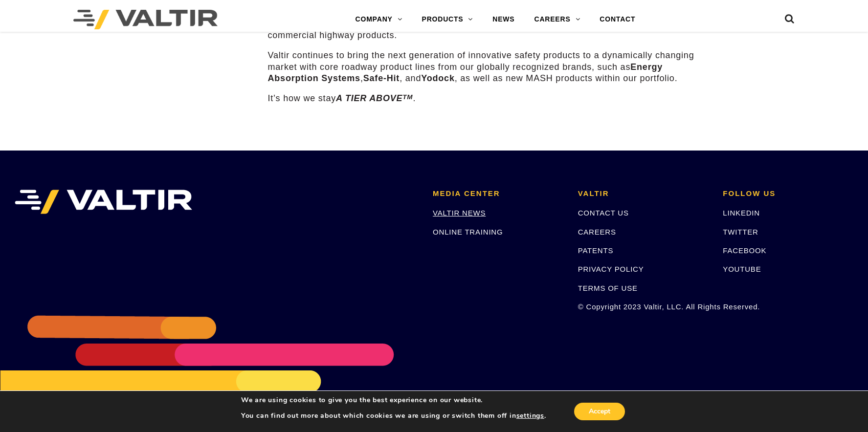  Describe the element at coordinates (394, 415) in the screenshot. I see `p: You can find out more about which cookies we are using or switch them off in .` at that location.